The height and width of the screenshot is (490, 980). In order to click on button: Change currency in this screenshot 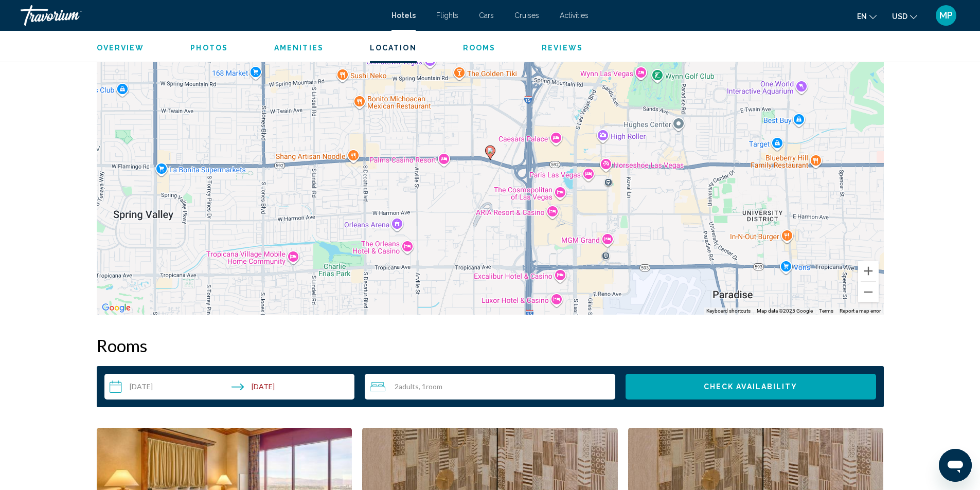, I will do `click(904, 16)`.